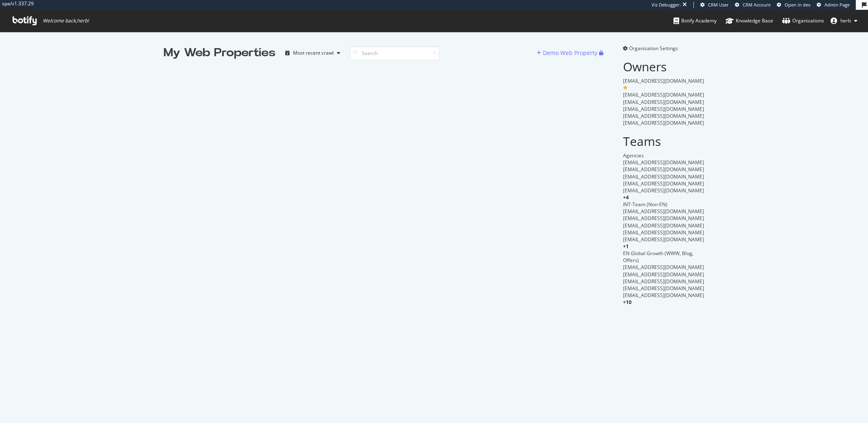 The height and width of the screenshot is (423, 868). I want to click on span: herb, so click(846, 21).